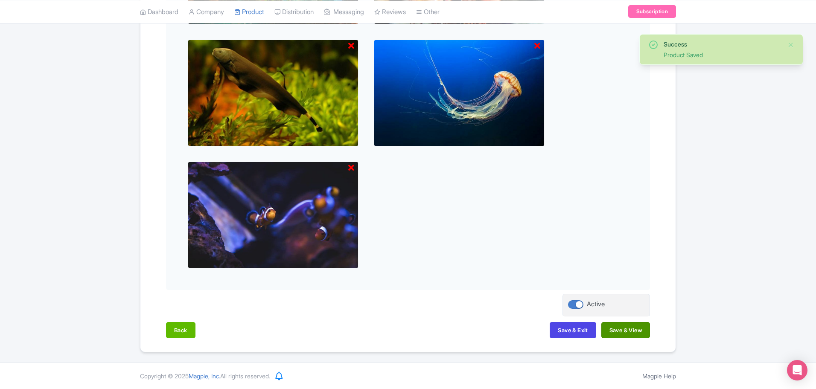 The height and width of the screenshot is (389, 816). Describe the element at coordinates (180, 330) in the screenshot. I see `button: Back` at that location.